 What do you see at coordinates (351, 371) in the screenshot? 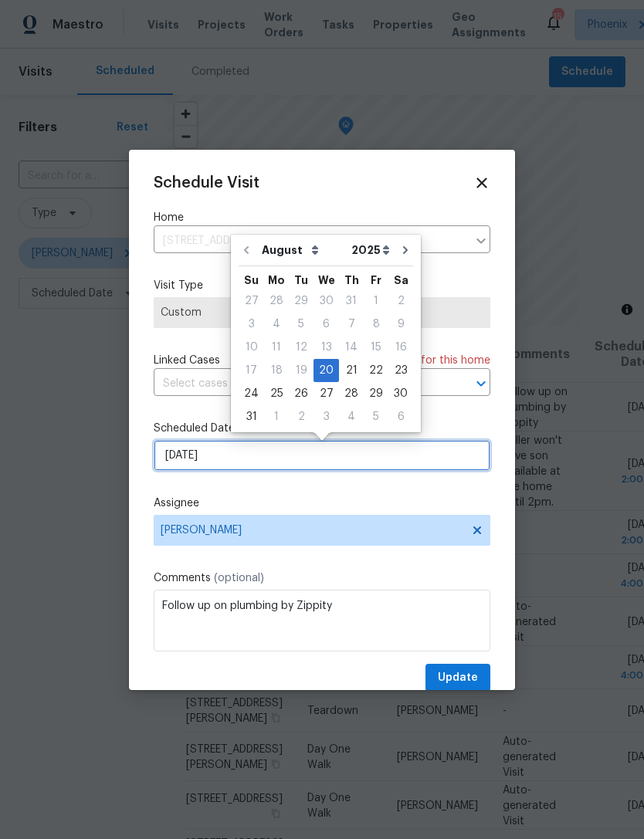
I see `div: Thu Aug 21 2025` at bounding box center [351, 371].